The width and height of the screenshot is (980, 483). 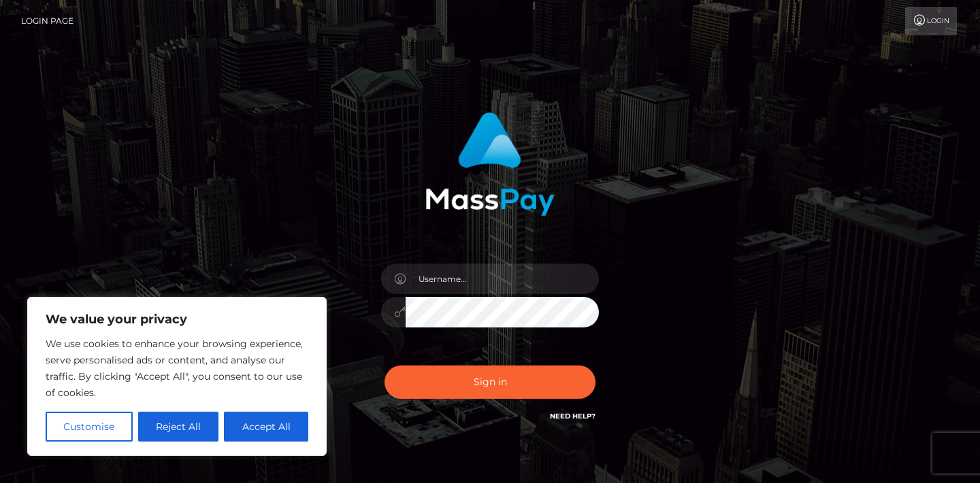 I want to click on input: Username..., so click(x=502, y=279).